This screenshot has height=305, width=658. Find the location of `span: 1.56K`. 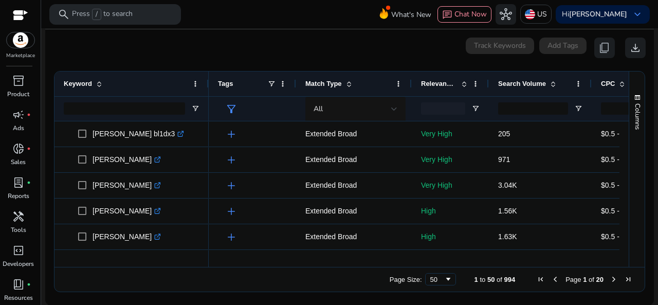

span: 1.56K is located at coordinates (508, 211).